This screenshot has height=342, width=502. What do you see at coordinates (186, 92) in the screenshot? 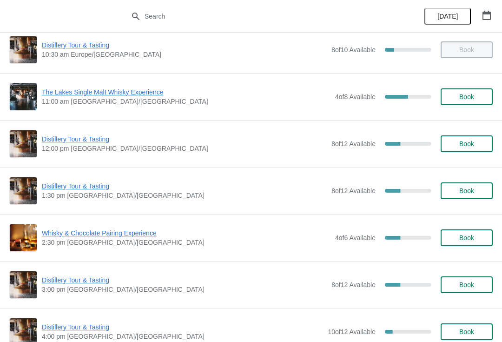
I see `span: The Lakes Single Malt Whisky Experience` at bounding box center [186, 92].